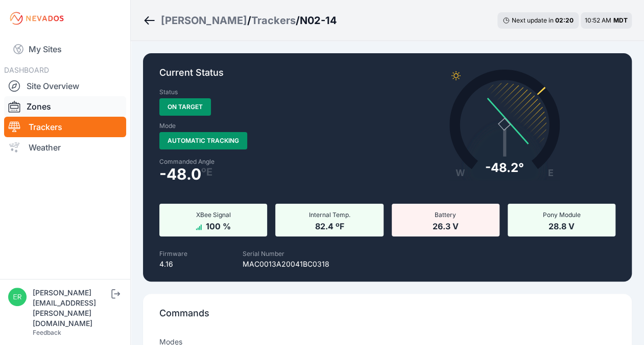 This screenshot has width=644, height=345. Describe the element at coordinates (287, 264) in the screenshot. I see `p: MAC0013A20041BC0318` at that location.